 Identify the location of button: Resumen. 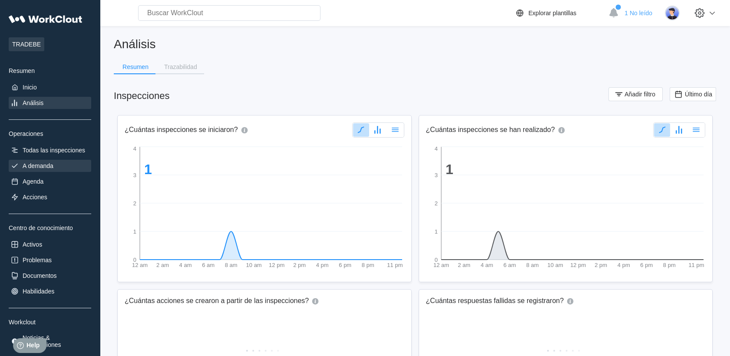
(135, 67).